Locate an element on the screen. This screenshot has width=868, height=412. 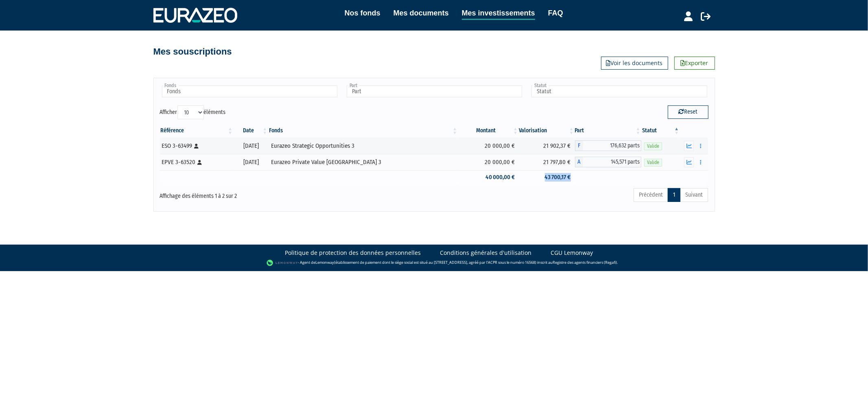
td: 21 797,80 € is located at coordinates (547, 162).